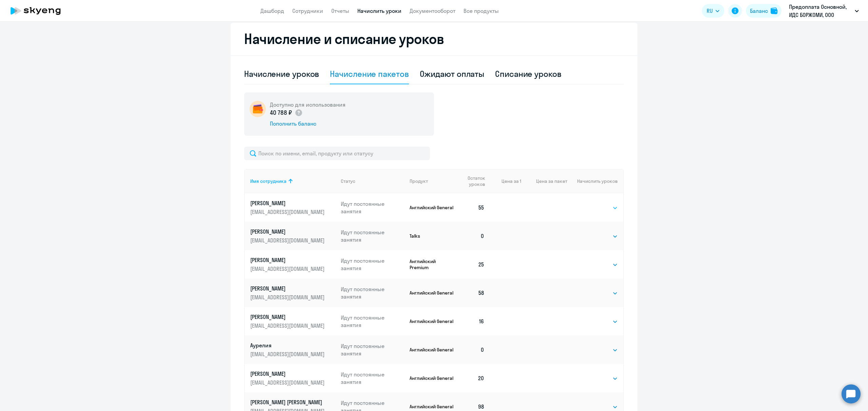  What do you see at coordinates (281, 74) in the screenshot?
I see `div: Начисление уроков` at bounding box center [281, 74].